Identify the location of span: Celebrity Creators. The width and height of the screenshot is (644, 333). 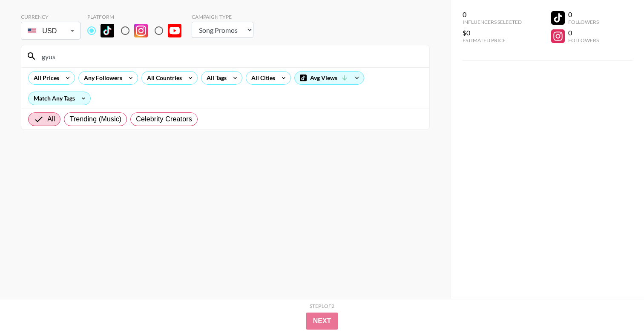
(164, 119).